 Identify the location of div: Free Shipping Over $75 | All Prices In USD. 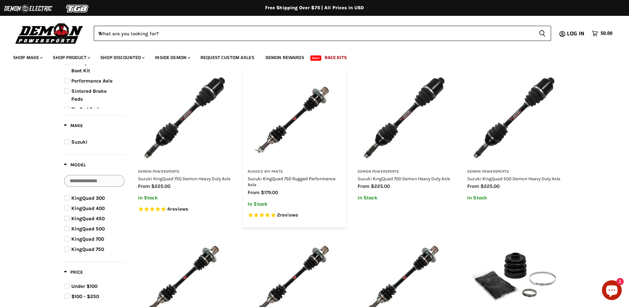
(314, 8).